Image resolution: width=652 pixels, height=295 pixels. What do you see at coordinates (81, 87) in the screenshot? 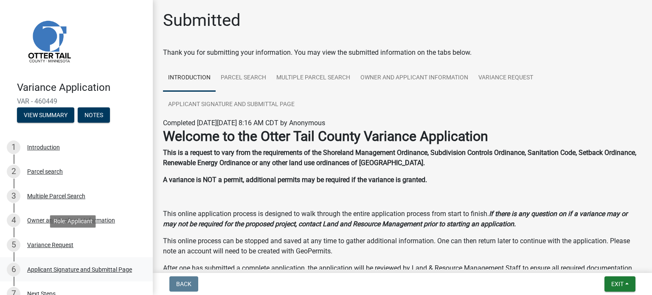
I see `h4: Variance Application` at bounding box center [81, 87].